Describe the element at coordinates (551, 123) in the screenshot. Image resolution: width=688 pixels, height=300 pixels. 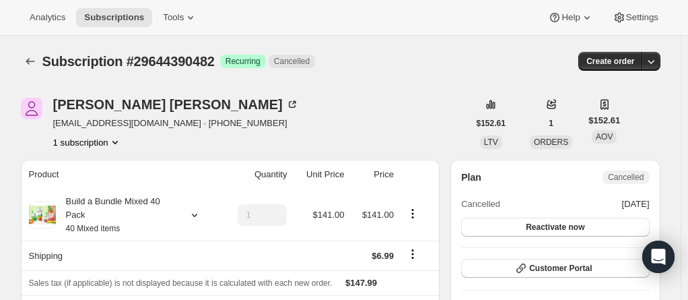
I see `span: 1` at that location.